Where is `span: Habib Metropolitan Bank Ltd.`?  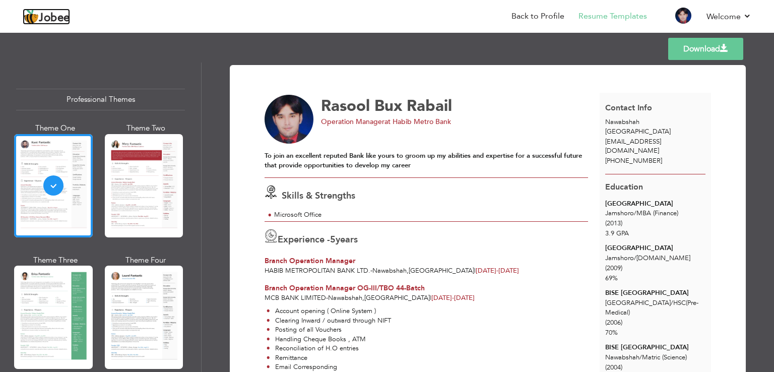 span: Habib Metropolitan Bank Ltd. is located at coordinates (317, 271).